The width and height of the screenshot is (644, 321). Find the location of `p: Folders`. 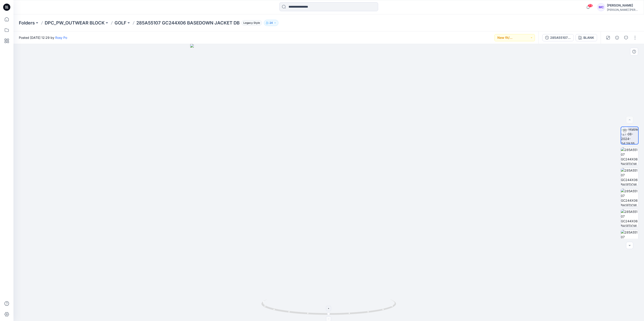

p: Folders is located at coordinates (26, 23).